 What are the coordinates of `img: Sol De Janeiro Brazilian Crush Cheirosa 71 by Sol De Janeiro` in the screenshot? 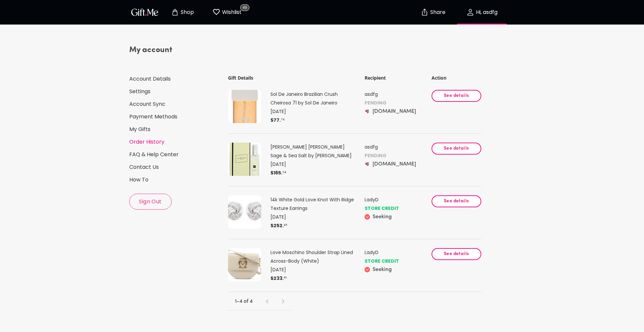 It's located at (245, 106).